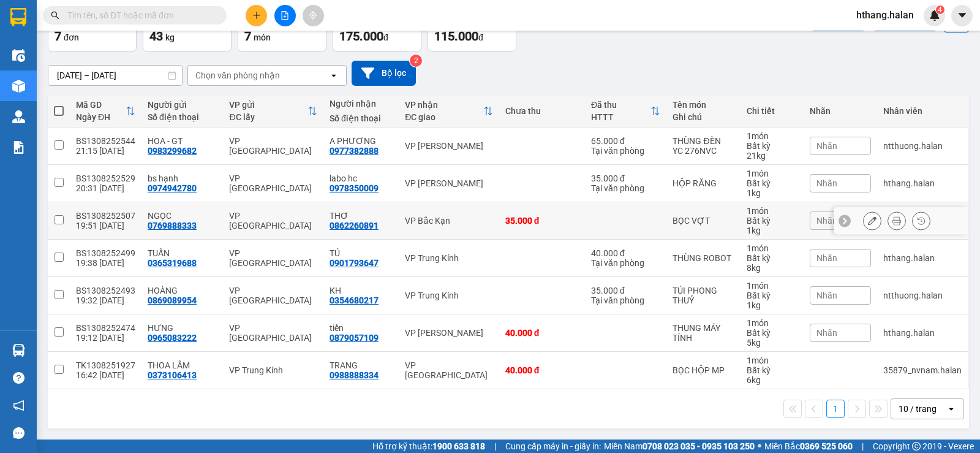  I want to click on div: VP Bắc Kạn, so click(448, 220).